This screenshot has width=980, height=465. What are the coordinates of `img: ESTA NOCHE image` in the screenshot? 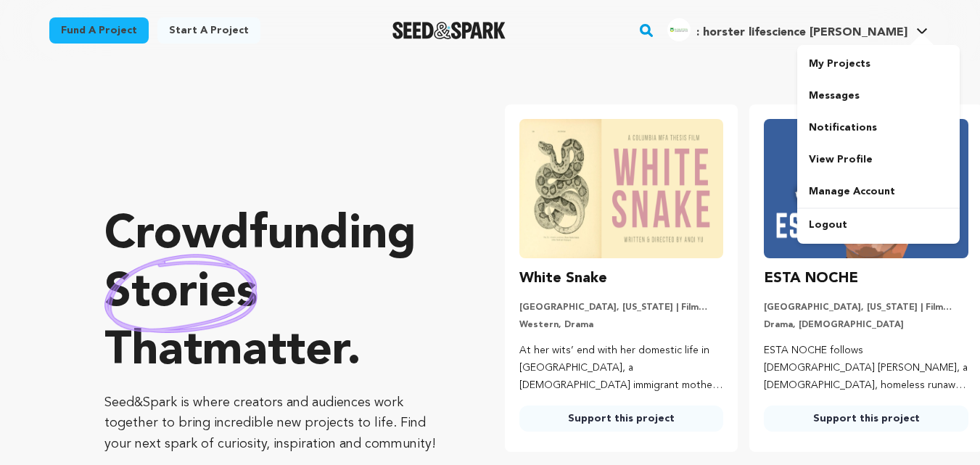 It's located at (866, 189).